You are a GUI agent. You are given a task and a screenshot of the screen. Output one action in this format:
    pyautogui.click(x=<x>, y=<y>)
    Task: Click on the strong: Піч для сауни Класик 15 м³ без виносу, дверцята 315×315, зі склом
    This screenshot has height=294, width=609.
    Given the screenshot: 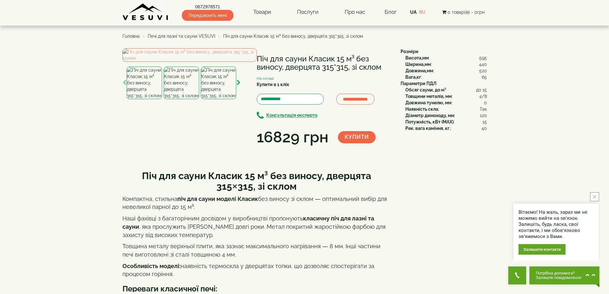 What is the action you would take?
    pyautogui.click(x=256, y=181)
    